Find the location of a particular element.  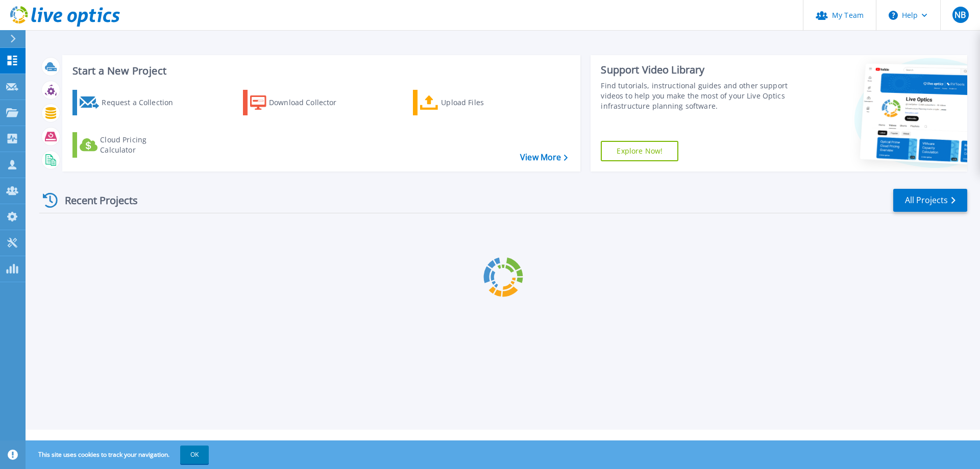

h3: Start a New Project is located at coordinates (320, 71).